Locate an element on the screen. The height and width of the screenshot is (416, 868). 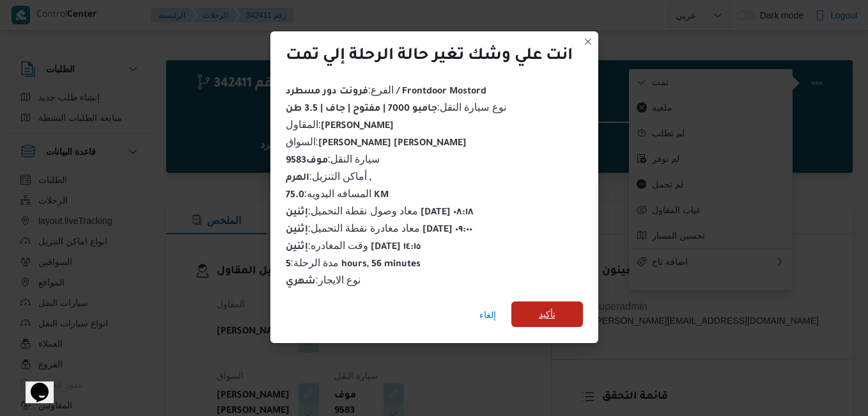
button: Closes this modal window is located at coordinates (588, 42).